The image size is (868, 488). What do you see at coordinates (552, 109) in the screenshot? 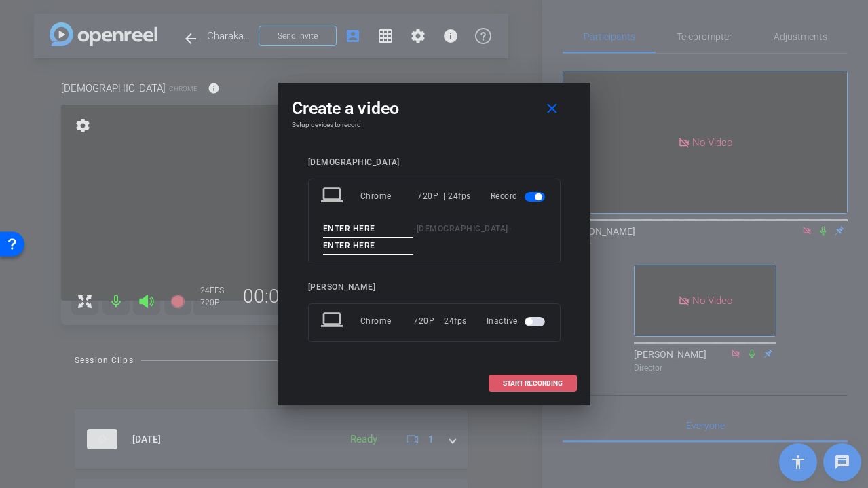
I see `mat-icon: close` at bounding box center [552, 109].